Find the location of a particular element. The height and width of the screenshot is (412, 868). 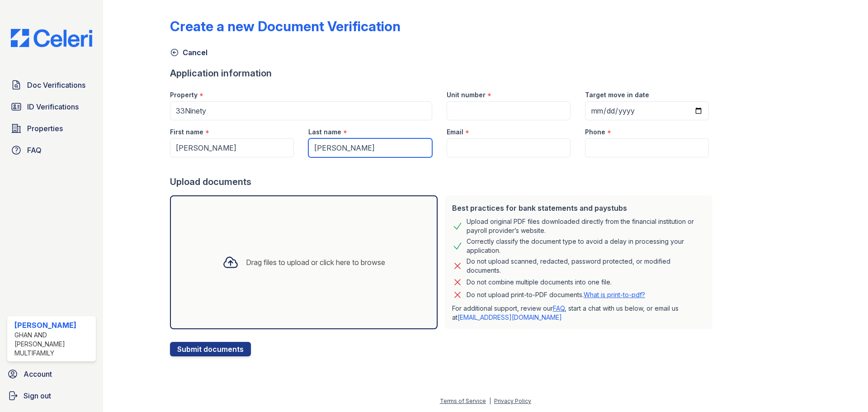

a: Privacy Policy is located at coordinates (512, 401).